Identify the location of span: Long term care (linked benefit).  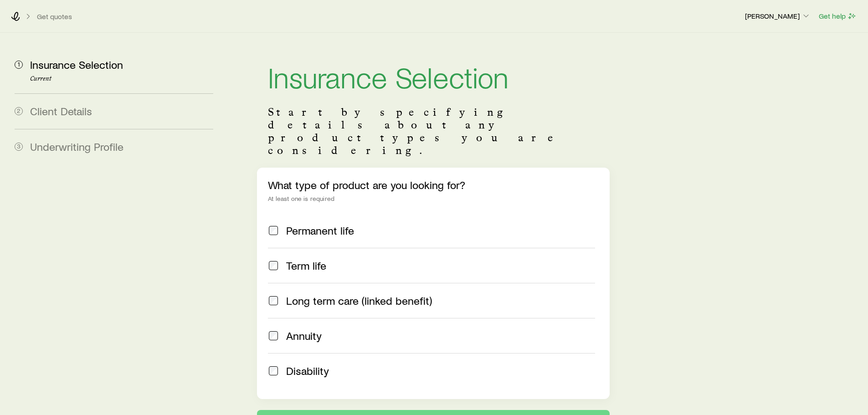
(359, 301).